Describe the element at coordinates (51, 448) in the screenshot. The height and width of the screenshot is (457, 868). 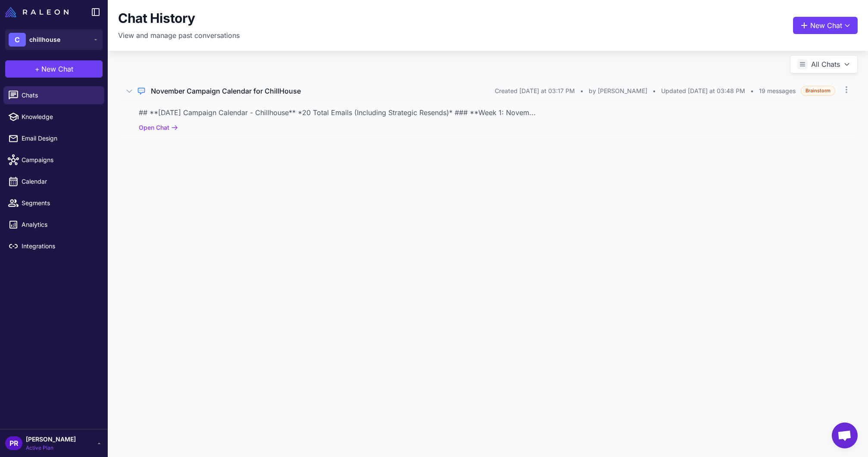
I see `span: Active Plan` at that location.